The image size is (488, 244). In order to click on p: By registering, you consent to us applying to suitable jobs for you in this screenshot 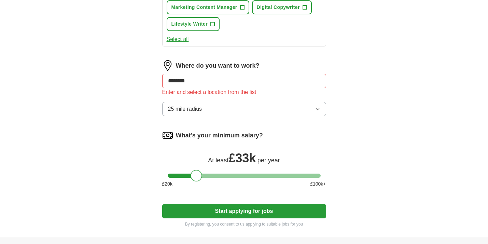, I will do `click(244, 224)`.